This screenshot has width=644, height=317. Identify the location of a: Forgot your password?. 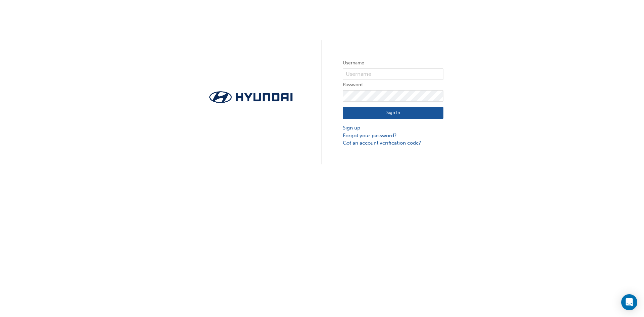
(393, 136).